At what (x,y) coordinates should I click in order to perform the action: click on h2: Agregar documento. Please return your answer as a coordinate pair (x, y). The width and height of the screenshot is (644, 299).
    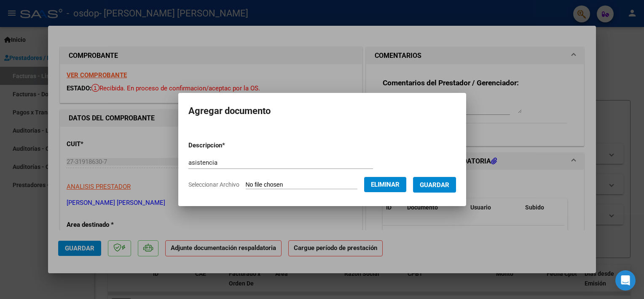
    Looking at the image, I should click on (322, 111).